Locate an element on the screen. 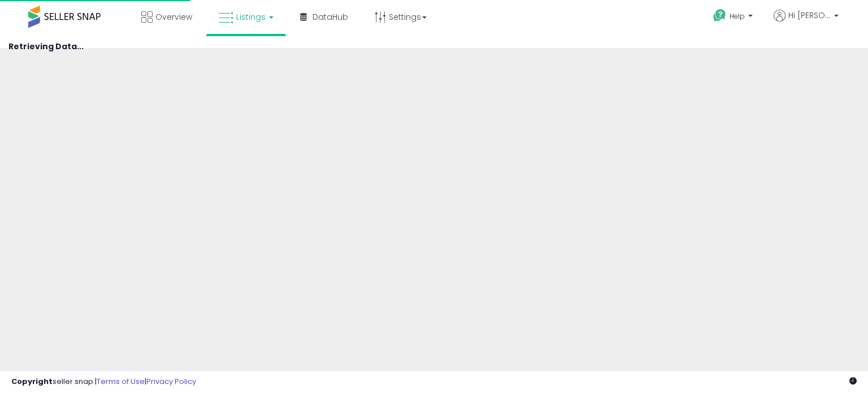 The width and height of the screenshot is (868, 393). i: Get Help is located at coordinates (719, 15).